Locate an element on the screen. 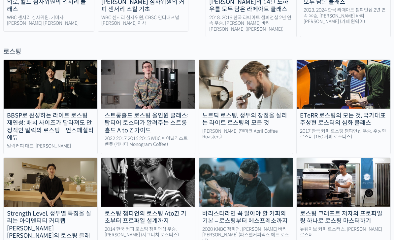  div: ETeRR 로스팅의 모든 것, 국가대표 주성현 로스터의 심화 클래스 is located at coordinates (344, 120).